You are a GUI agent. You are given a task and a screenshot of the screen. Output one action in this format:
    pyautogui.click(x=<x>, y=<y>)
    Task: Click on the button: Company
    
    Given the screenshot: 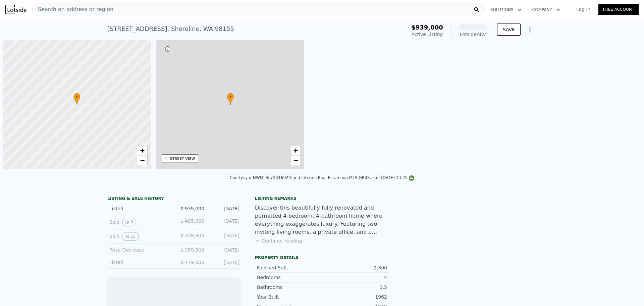 What is the action you would take?
    pyautogui.click(x=546, y=10)
    